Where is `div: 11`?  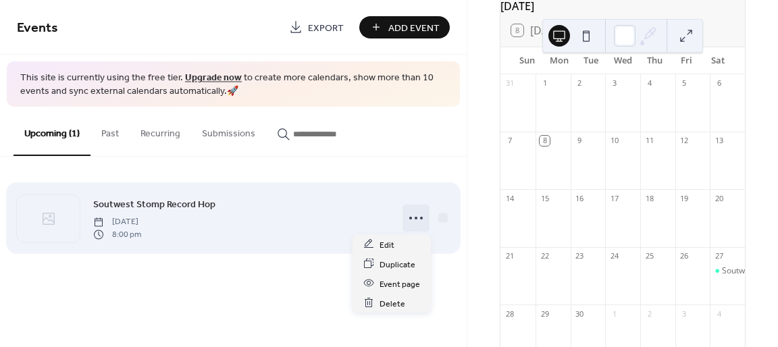 div: 11 is located at coordinates (649, 141).